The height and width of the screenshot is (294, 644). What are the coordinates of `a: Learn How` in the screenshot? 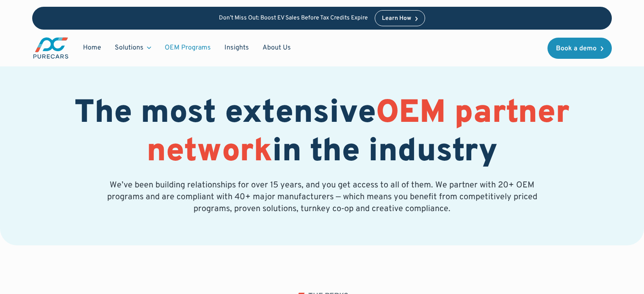 It's located at (400, 18).